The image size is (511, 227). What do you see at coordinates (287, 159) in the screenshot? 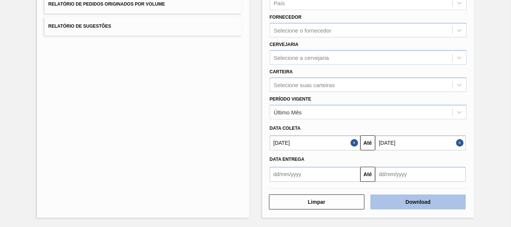
I see `span: Data Entrega` at bounding box center [287, 159].